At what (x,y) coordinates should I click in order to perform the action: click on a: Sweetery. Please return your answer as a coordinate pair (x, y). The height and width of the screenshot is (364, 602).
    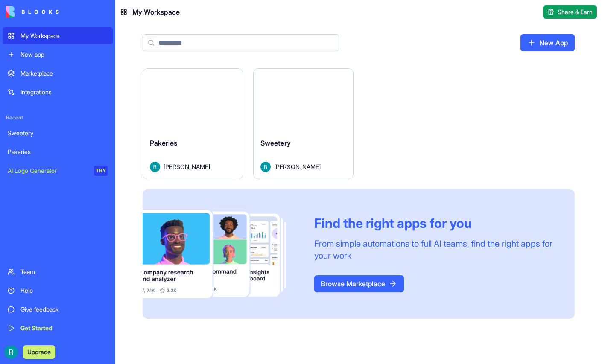
    Looking at the image, I should click on (58, 133).